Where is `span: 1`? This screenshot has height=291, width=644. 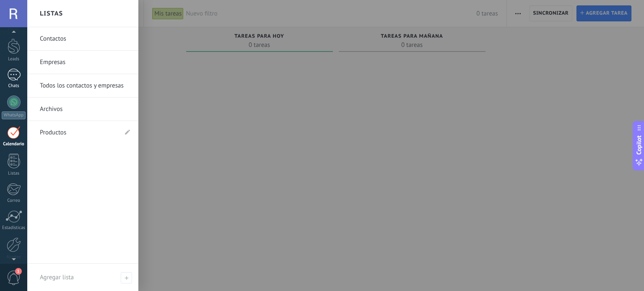 span: 1 is located at coordinates (19, 272).